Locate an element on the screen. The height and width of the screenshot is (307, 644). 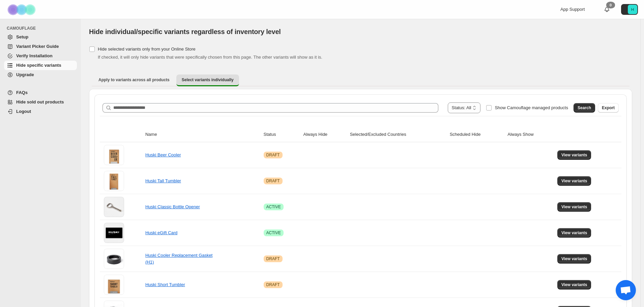
span: Apply to variants across all products is located at coordinates (134, 80).